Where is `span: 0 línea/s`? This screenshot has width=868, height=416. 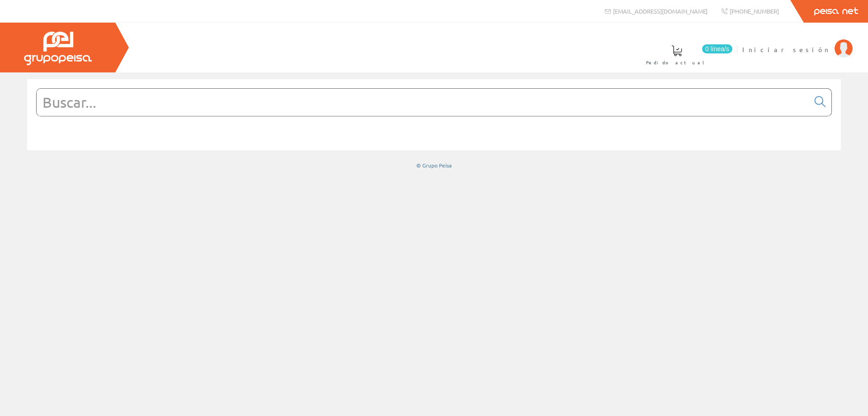
span: 0 línea/s is located at coordinates (718, 49).